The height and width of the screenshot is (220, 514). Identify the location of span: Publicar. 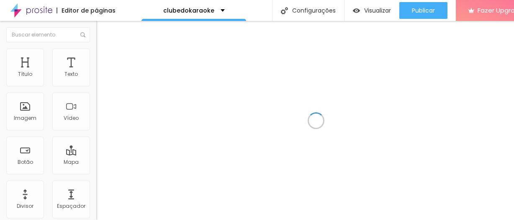
(423, 10).